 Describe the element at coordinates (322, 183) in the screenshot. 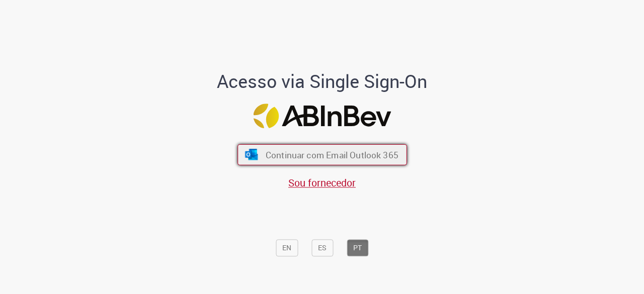

I see `a: Sou fornecedor` at that location.